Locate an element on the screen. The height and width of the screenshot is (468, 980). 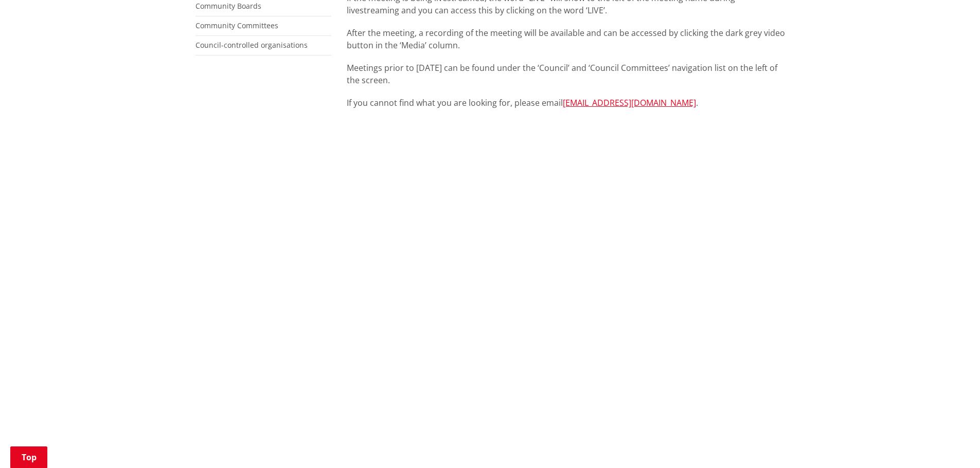
p: If you cannot find what you are looking for, please email . is located at coordinates (566, 103).